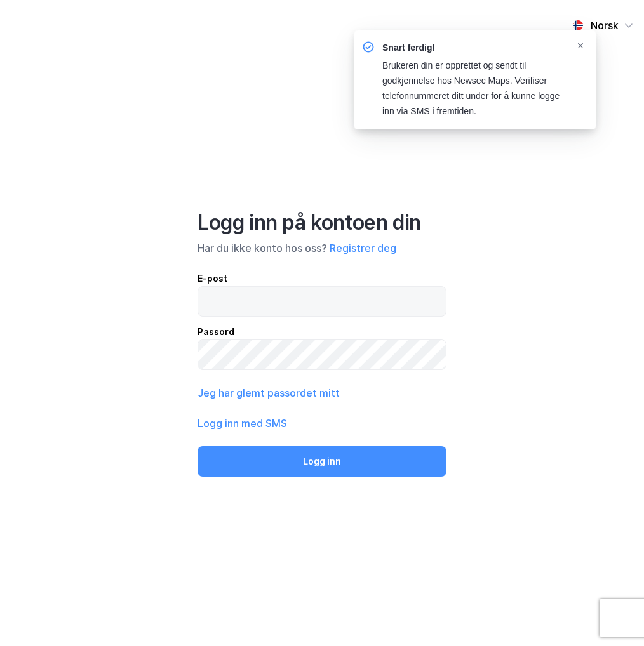 This screenshot has width=644, height=646. I want to click on button: Logg inn med SMS, so click(242, 423).